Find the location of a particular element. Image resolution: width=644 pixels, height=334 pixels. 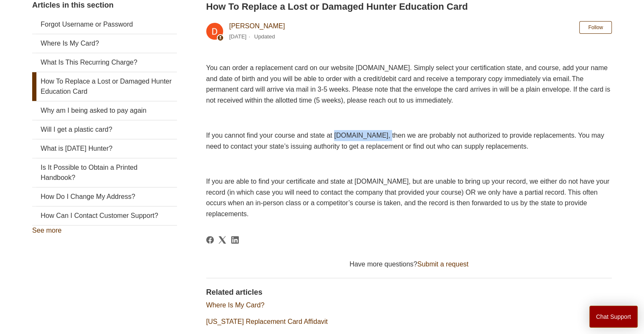

a: Facebook is located at coordinates (210, 240).